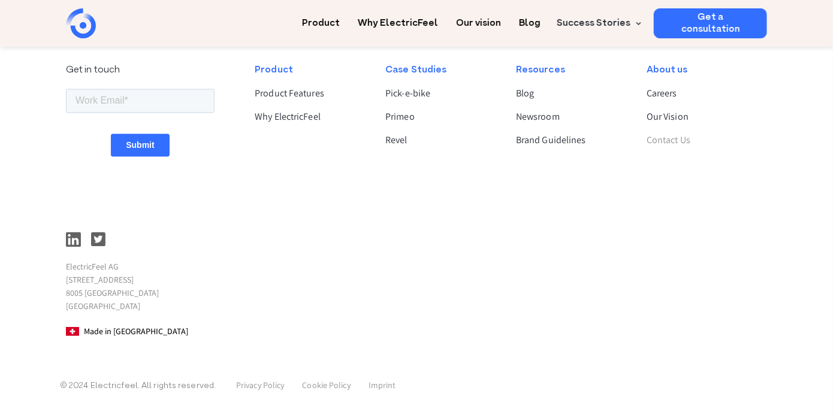 This screenshot has width=833, height=418. What do you see at coordinates (138, 387) in the screenshot?
I see `p: © 2024 Electricfeel. All rights reserved.` at bounding box center [138, 387].